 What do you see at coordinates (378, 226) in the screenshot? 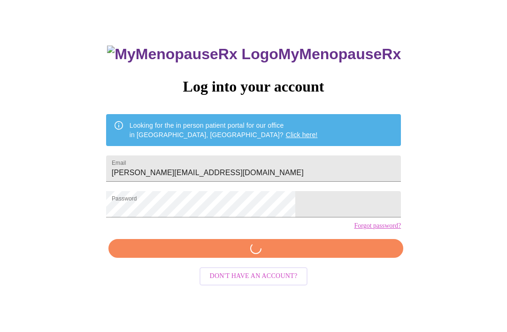
I see `a: Forgot password?` at bounding box center [378, 226].